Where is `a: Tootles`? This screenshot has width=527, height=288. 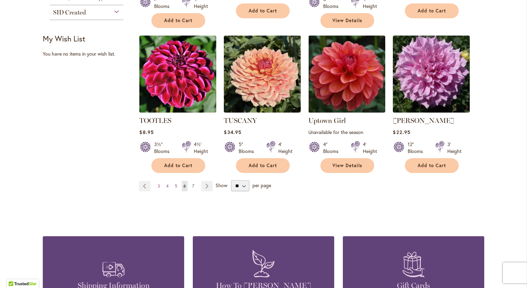
a: Tootles is located at coordinates (178, 110).